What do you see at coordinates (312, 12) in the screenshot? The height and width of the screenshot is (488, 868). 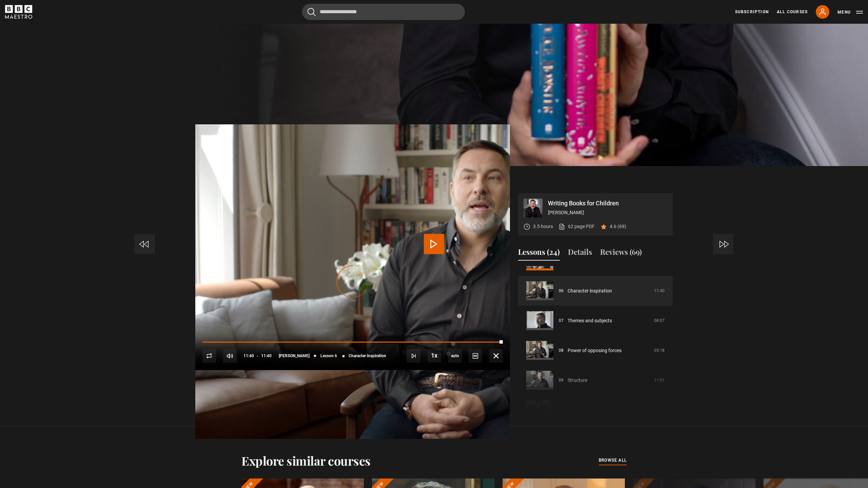 I see `button: Submit the search query` at bounding box center [312, 12].